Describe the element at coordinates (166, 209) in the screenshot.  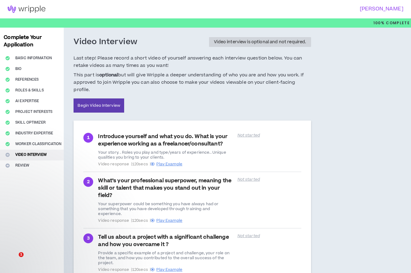
I see `div: Your superpower could be something you have always had or something that you have developed throu...` at that location.